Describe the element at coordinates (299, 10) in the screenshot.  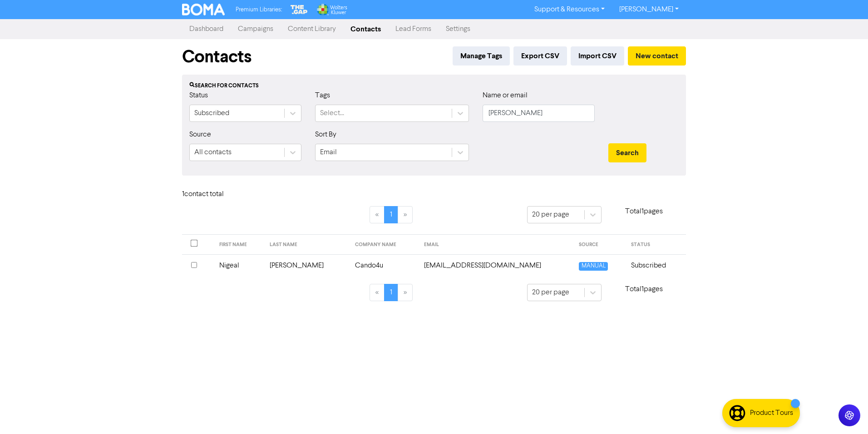
I see `img: The Gap` at that location.